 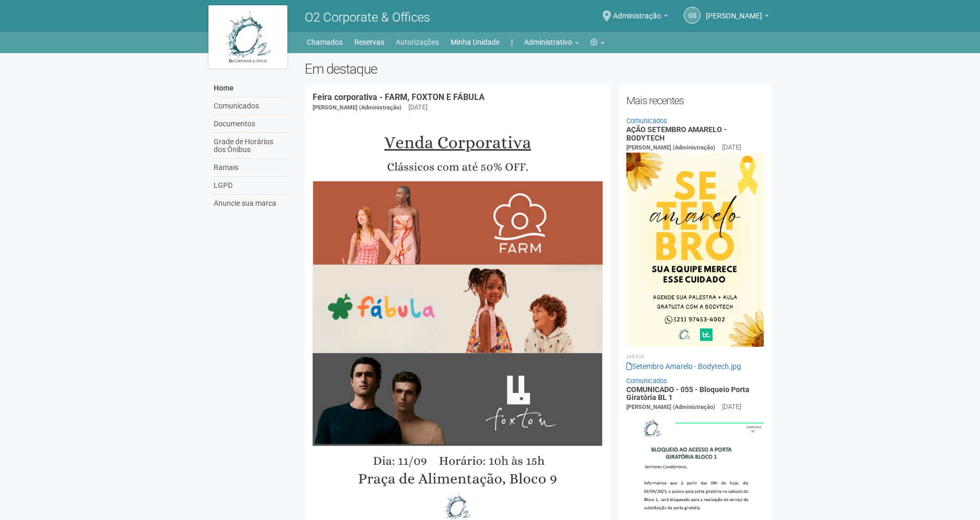 I want to click on li: Anexos, so click(x=694, y=357).